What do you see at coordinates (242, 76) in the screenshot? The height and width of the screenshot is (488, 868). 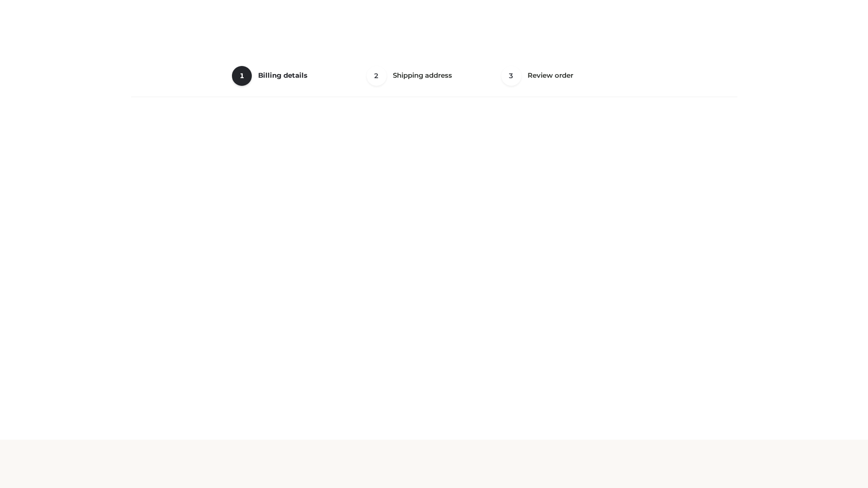 I see `span: 1` at bounding box center [242, 76].